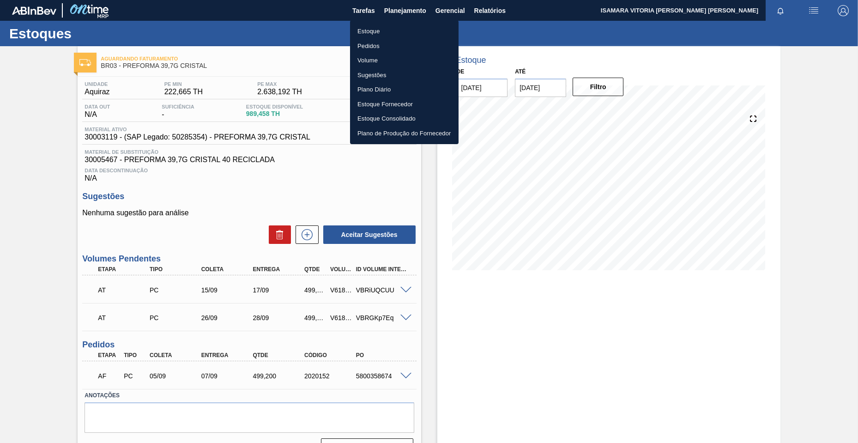 Image resolution: width=858 pixels, height=443 pixels. I want to click on li: Plano de Produção do Fornecedor, so click(404, 133).